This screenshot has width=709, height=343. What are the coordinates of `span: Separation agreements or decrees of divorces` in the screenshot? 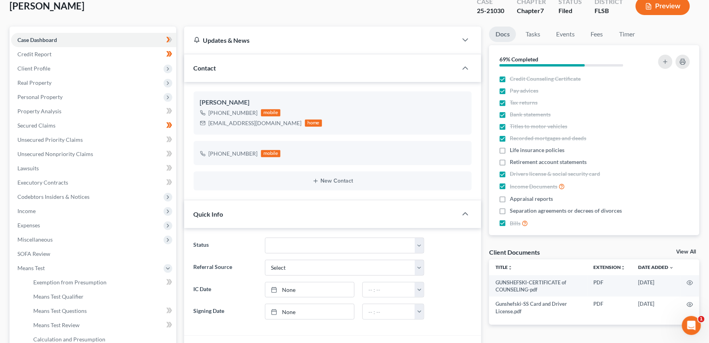 It's located at (566, 211).